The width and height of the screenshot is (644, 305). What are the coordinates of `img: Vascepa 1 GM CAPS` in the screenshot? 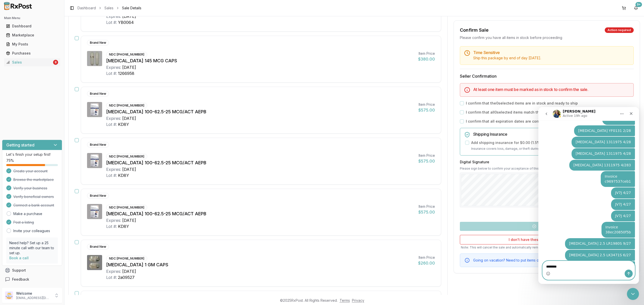 It's located at (95, 263).